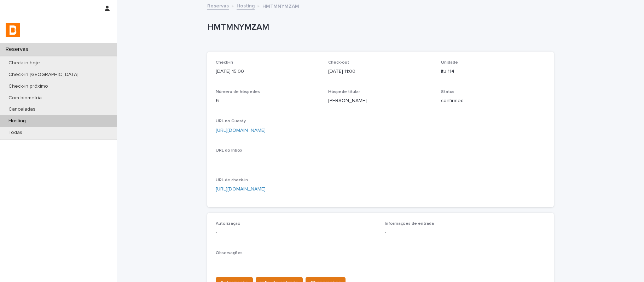 This screenshot has height=282, width=644. Describe the element at coordinates (268, 101) in the screenshot. I see `p: 6` at that location.